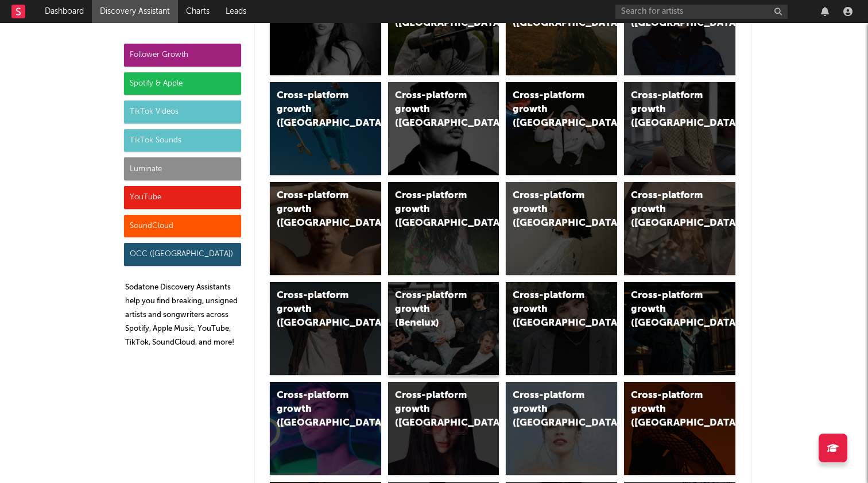 This screenshot has height=483, width=868. Describe the element at coordinates (182, 84) in the screenshot. I see `div: Spotify & Apple` at that location.